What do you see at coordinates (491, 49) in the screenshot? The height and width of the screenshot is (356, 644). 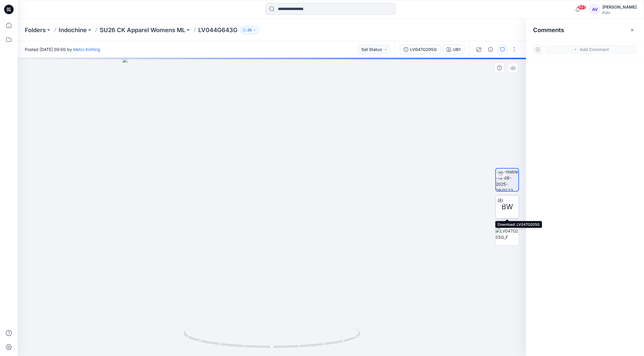 I see `button: Details` at bounding box center [491, 49].